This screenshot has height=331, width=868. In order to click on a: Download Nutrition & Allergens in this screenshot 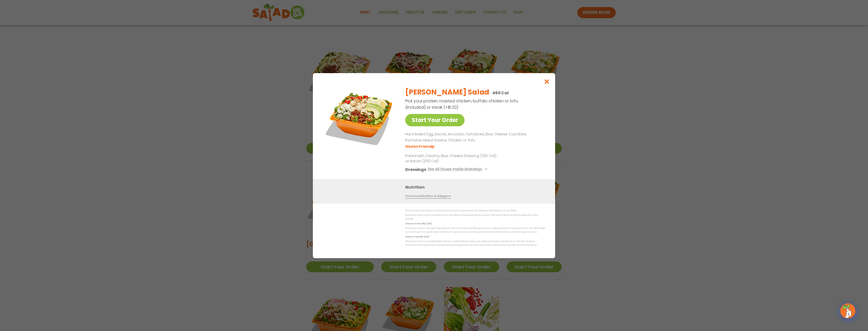, I will do `click(428, 196)`.